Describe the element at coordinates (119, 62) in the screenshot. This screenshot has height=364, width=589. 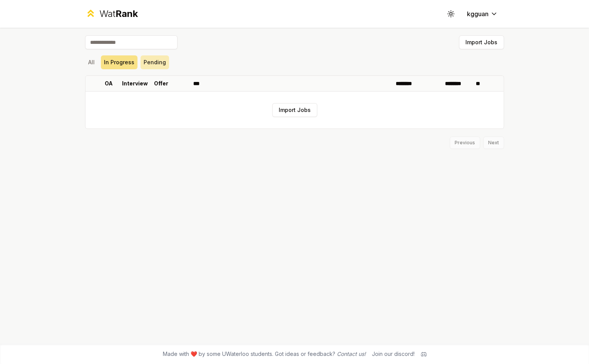
I see `button: In Progress` at that location.